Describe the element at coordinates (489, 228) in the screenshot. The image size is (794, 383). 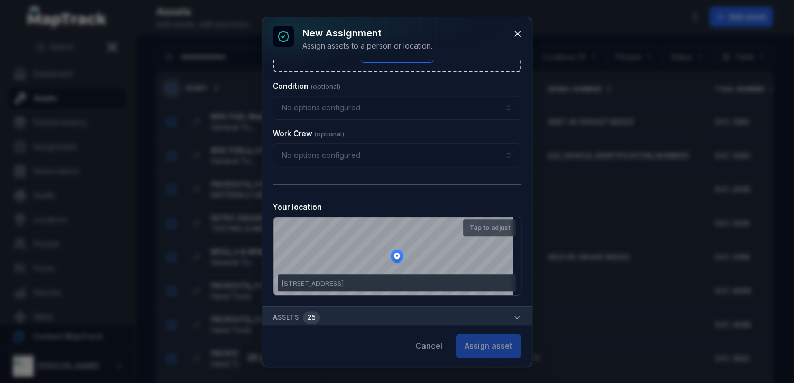
I see `strong: Tap to adjust` at that location.